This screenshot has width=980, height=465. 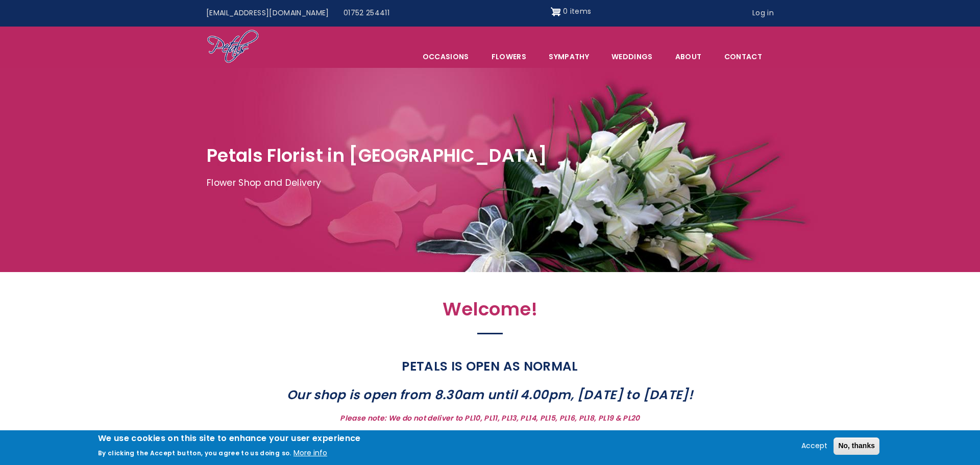 I want to click on a: About, so click(x=689, y=57).